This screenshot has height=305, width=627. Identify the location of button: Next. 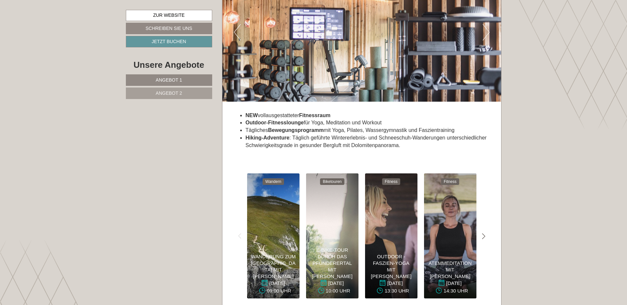
(486, 32).